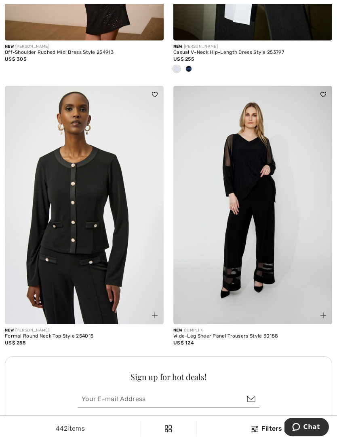 Image resolution: width=337 pixels, height=442 pixels. I want to click on div: COMPLI K, so click(253, 330).